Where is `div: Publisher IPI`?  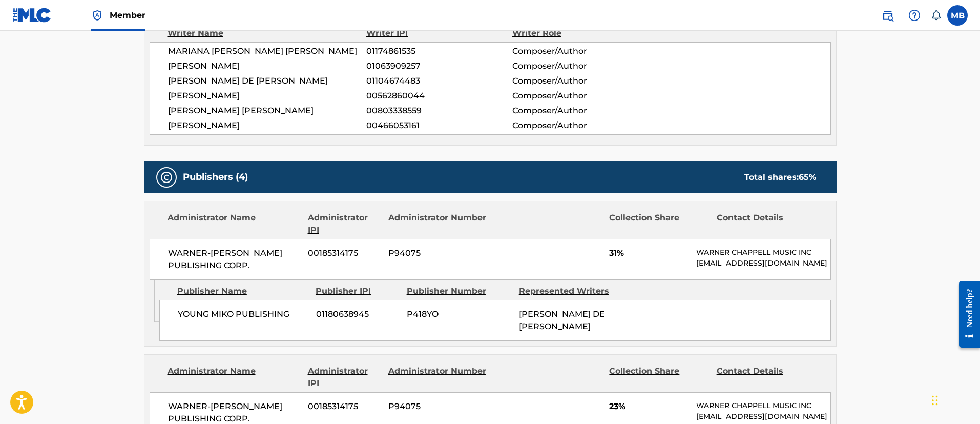 div: Publisher IPI is located at coordinates (357, 291).